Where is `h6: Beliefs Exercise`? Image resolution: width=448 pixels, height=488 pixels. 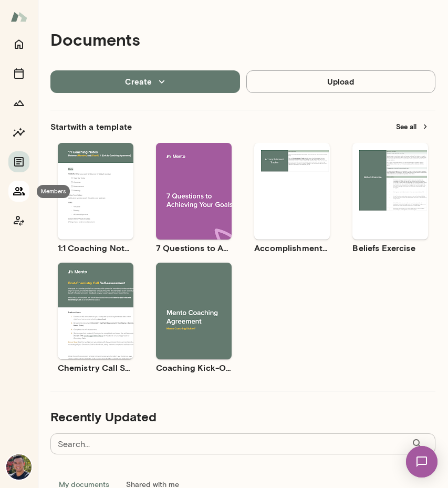
h6: Beliefs Exercise is located at coordinates (390, 248).